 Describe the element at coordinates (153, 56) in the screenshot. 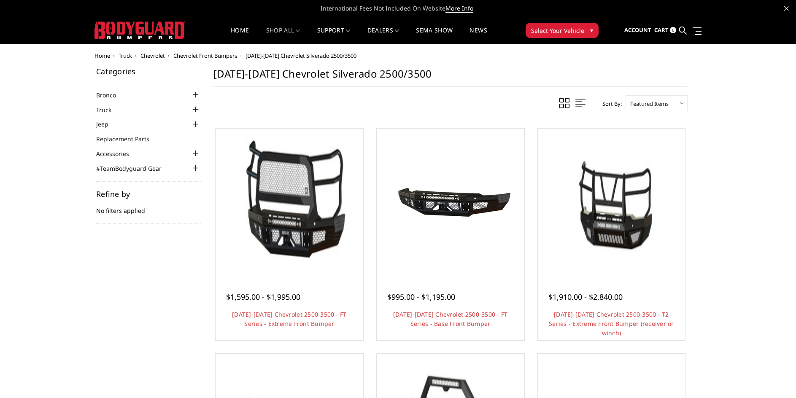

I see `a: Chevrolet` at that location.